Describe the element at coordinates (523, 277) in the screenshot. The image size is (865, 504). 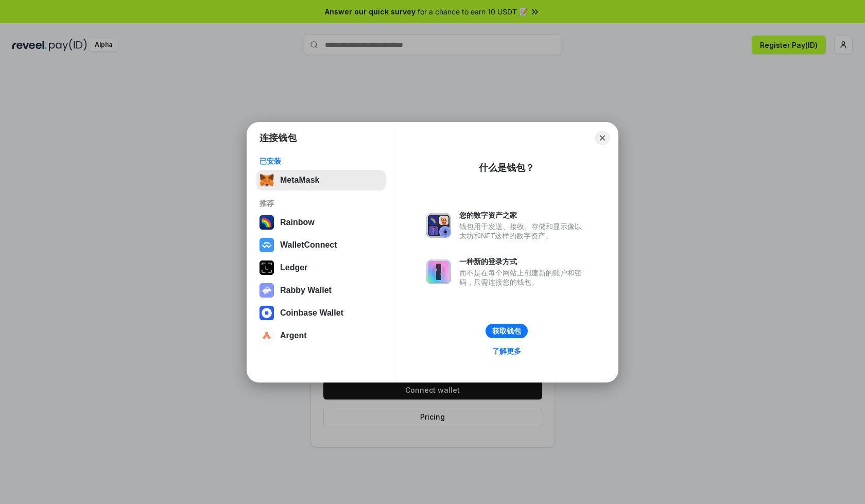
I see `div: 而不是在每个网站上创建新的账户和密码，只需连接您的钱包。` at that location.